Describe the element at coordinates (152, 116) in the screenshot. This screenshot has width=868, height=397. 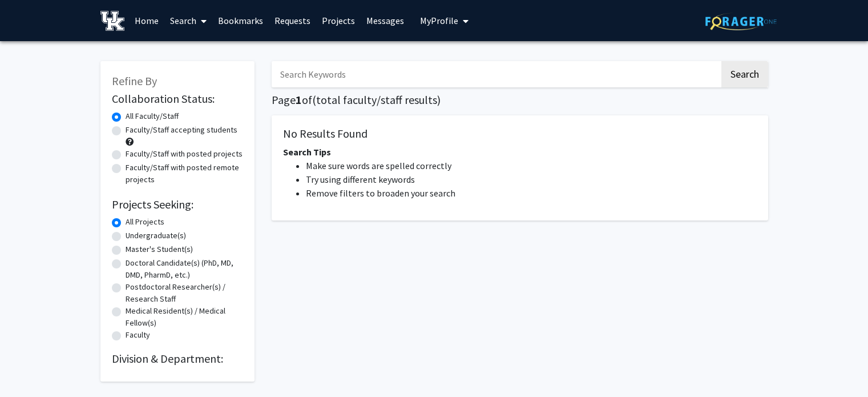
I see `label: All Faculty/Staff` at that location.